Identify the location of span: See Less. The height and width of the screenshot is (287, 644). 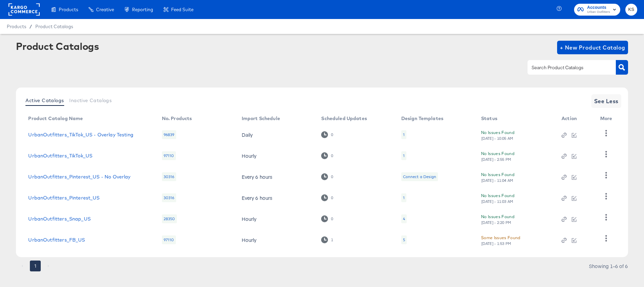
(606, 101).